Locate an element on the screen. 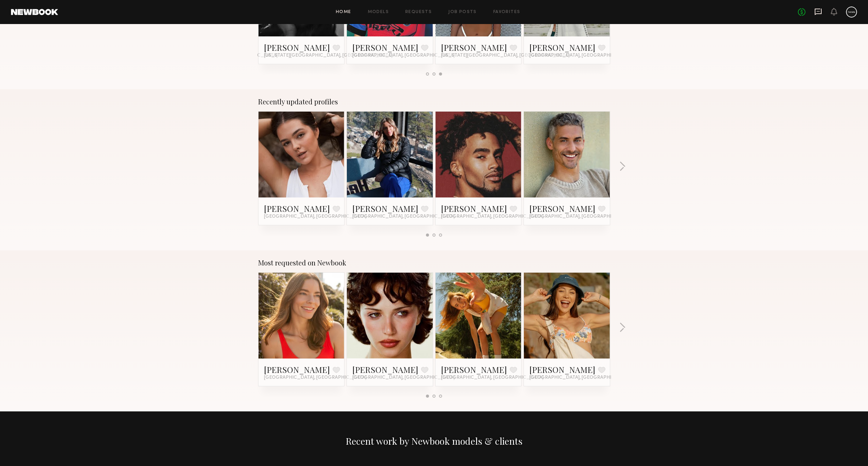 The width and height of the screenshot is (868, 466). a: Job Posts is located at coordinates (463, 12).